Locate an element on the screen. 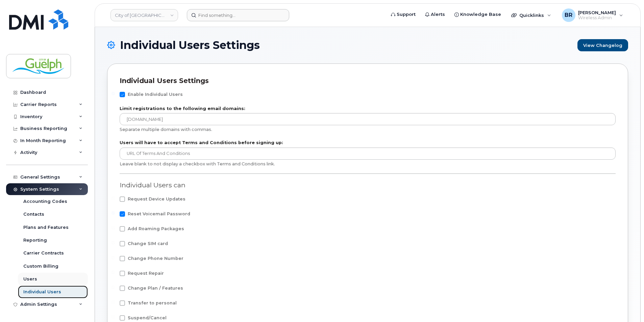 The image size is (644, 322). span: Individual Users Settings is located at coordinates (190, 46).